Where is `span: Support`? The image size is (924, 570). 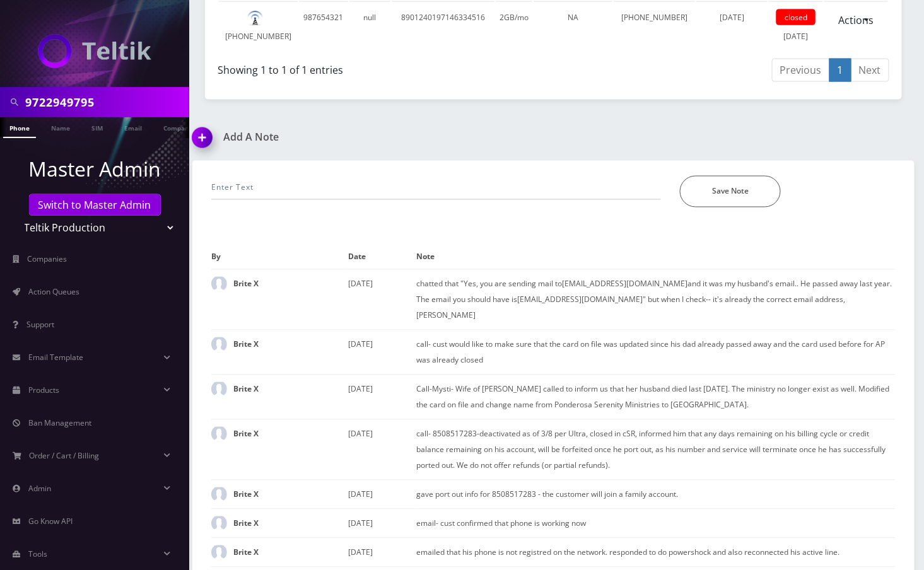
span: Support is located at coordinates (40, 324).